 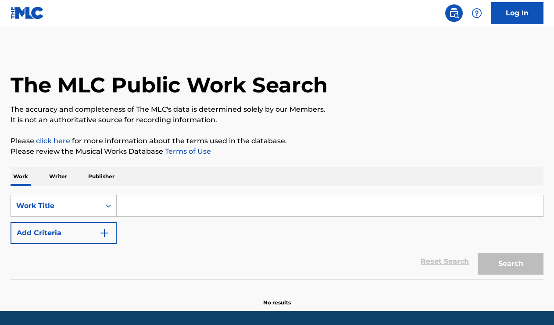 I want to click on p: No results, so click(x=277, y=298).